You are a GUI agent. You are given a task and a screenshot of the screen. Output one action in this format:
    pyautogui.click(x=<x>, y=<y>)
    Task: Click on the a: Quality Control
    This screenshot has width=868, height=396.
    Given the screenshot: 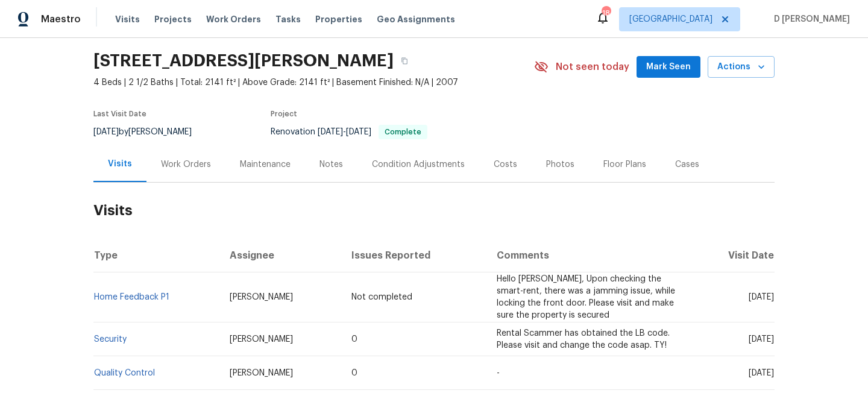 What is the action you would take?
    pyautogui.click(x=124, y=373)
    